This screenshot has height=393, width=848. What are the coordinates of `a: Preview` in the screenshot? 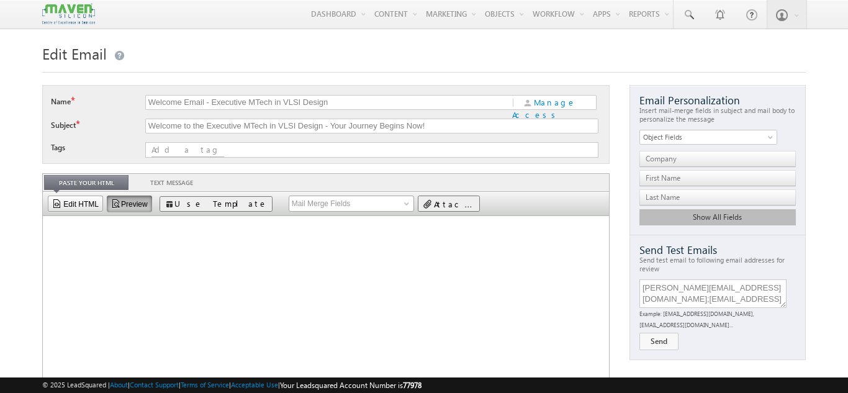 It's located at (129, 204).